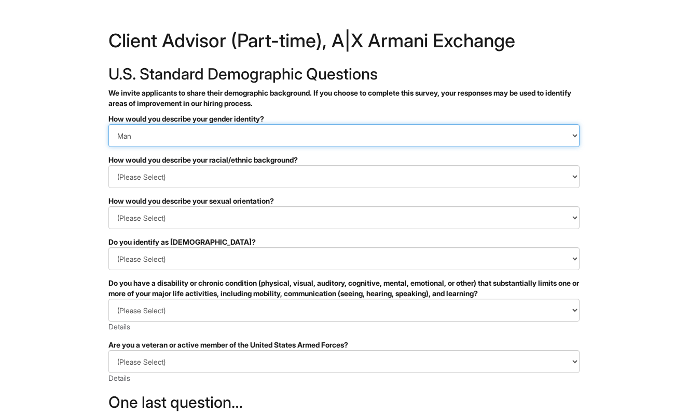  What do you see at coordinates (344, 217) in the screenshot?
I see `select: How would you describe your sexual orientation?` at bounding box center [344, 217].